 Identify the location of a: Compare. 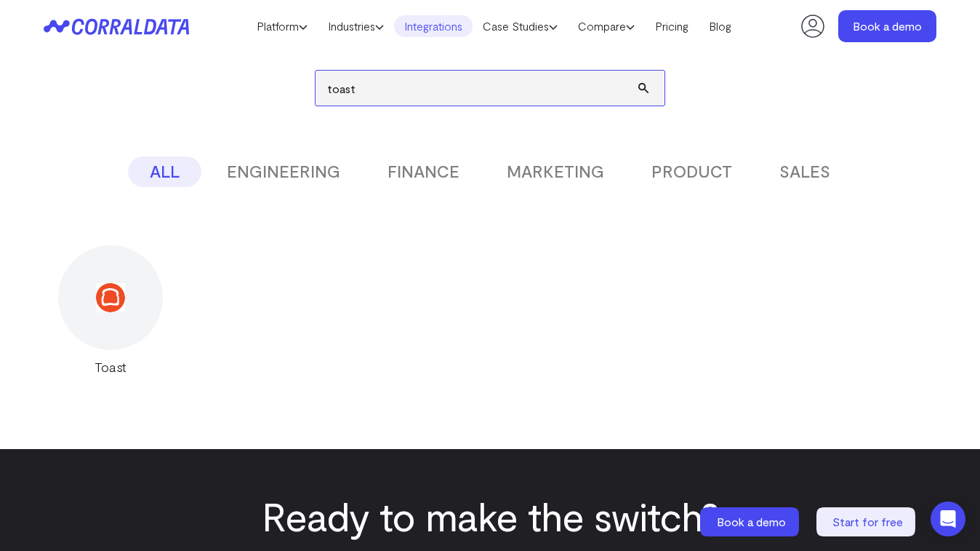
(607, 26).